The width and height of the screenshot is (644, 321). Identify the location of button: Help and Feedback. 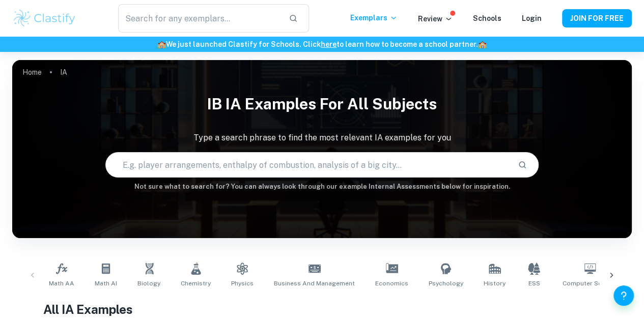
(624, 295).